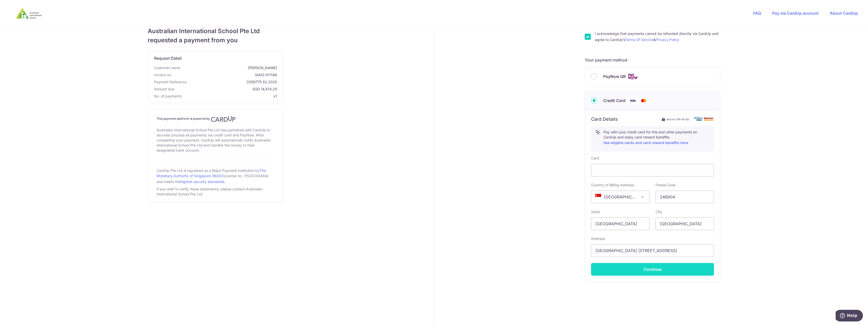 The width and height of the screenshot is (868, 325). I want to click on h4: This payment platform is powered by, so click(215, 119).